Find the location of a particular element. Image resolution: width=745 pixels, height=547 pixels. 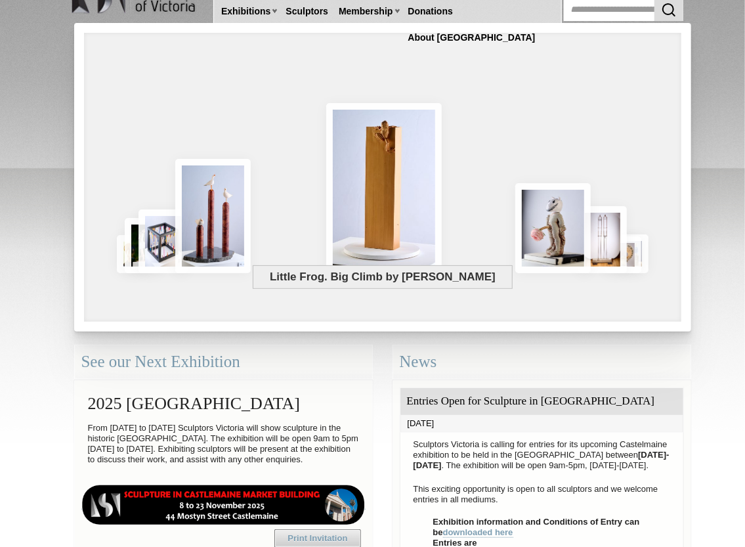

img: Search is located at coordinates (669, 10).